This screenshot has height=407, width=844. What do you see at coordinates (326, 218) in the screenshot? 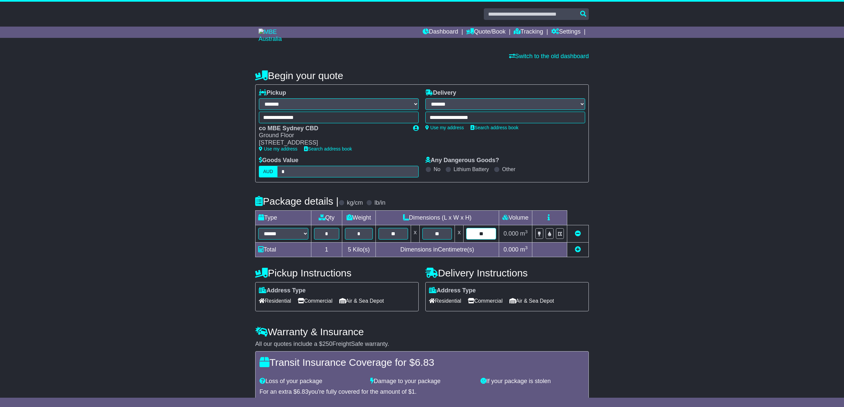
I see `td: Qty` at bounding box center [326, 218].